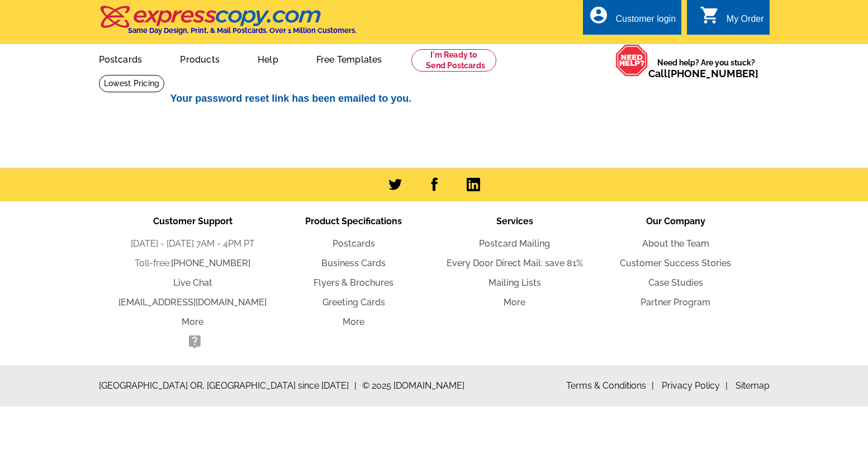  Describe the element at coordinates (646, 22) in the screenshot. I see `div: Customer login` at that location.